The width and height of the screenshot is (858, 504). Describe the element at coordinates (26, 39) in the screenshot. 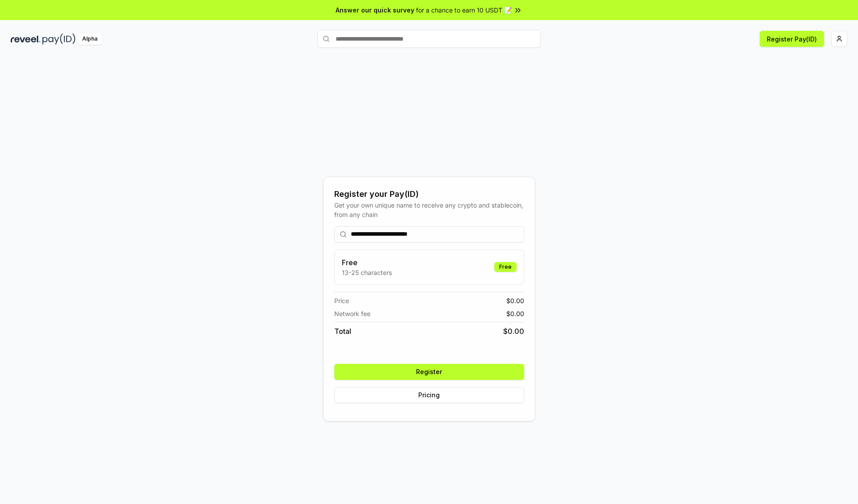

I see `img: reveel_dark` at that location.